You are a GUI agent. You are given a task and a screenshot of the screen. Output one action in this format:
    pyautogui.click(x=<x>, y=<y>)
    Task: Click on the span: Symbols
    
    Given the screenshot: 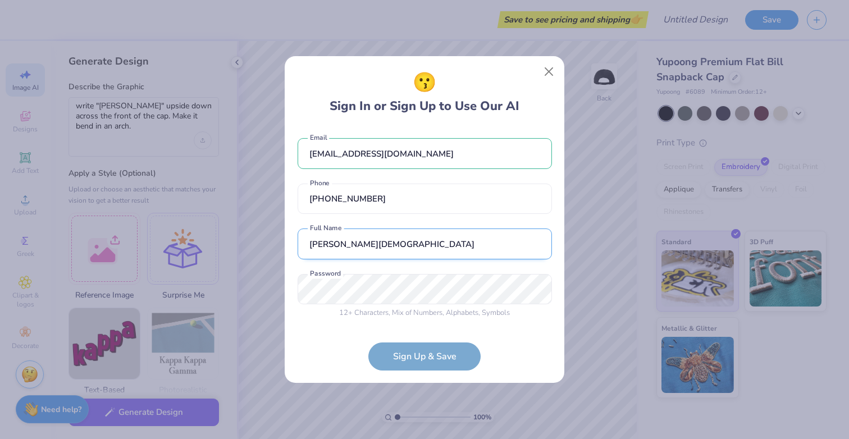 What is the action you would take?
    pyautogui.click(x=496, y=313)
    